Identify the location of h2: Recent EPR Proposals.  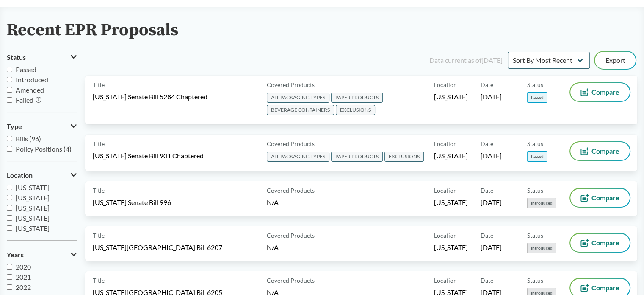
(93, 30).